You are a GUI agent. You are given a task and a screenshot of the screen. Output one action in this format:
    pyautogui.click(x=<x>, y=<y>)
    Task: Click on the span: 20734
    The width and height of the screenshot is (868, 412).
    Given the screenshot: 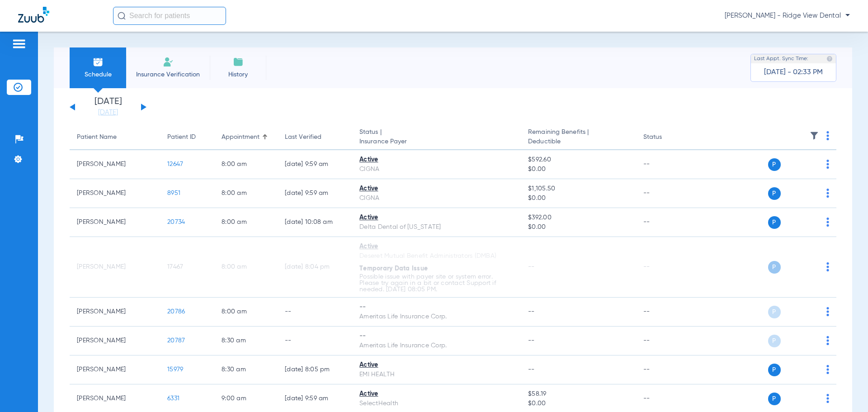 What is the action you would take?
    pyautogui.click(x=176, y=222)
    